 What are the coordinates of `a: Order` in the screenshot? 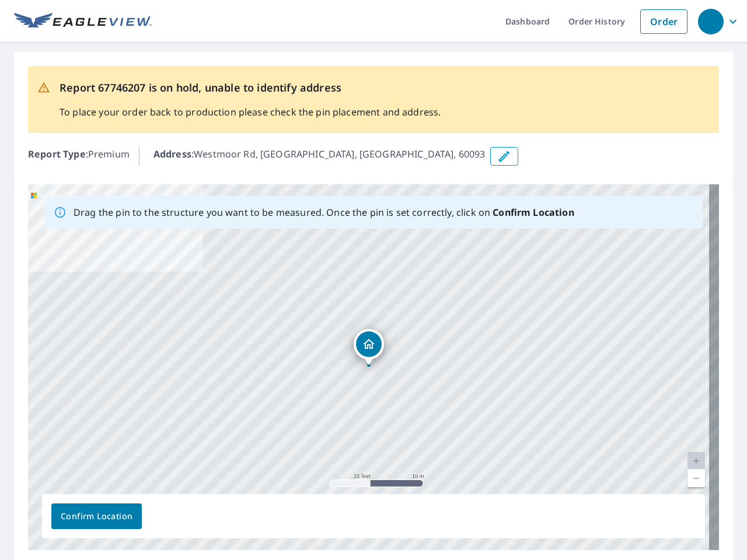 It's located at (664, 21).